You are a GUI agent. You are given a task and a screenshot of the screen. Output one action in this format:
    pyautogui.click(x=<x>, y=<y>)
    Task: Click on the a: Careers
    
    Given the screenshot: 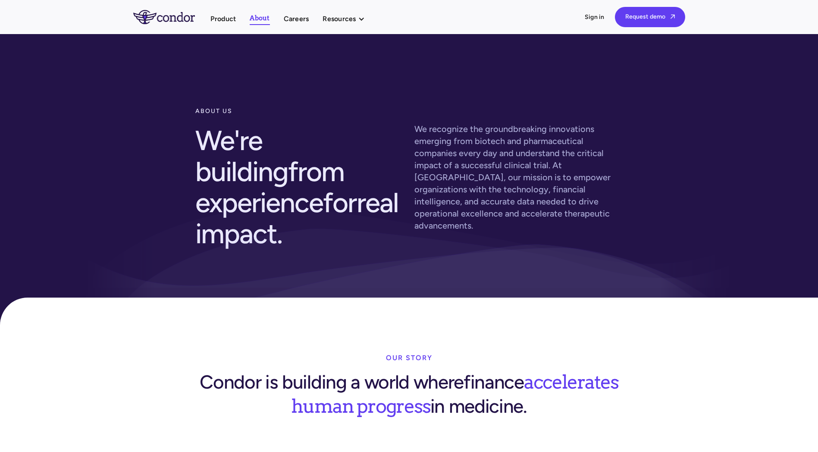 What is the action you would take?
    pyautogui.click(x=296, y=19)
    